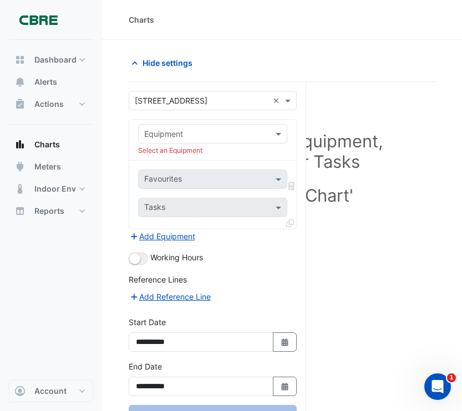  Describe the element at coordinates (277, 100) in the screenshot. I see `span: Clear` at that location.